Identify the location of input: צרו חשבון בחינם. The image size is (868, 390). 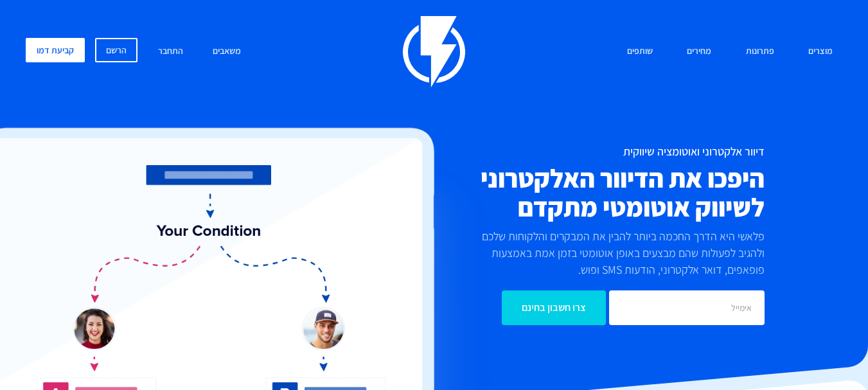
(553, 308).